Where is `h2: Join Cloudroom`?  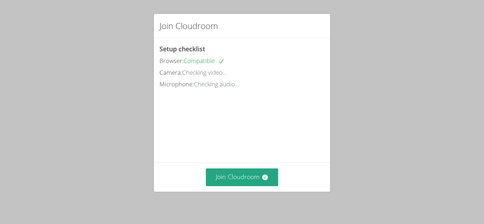 h2: Join Cloudroom is located at coordinates (189, 26).